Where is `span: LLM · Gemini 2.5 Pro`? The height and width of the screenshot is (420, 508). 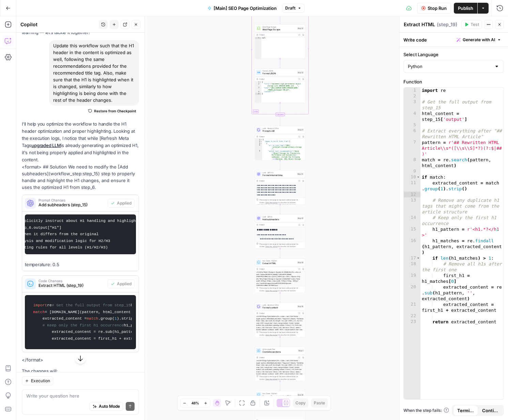
span: LLM · Gemini 2.5 Pro is located at coordinates (279, 305).